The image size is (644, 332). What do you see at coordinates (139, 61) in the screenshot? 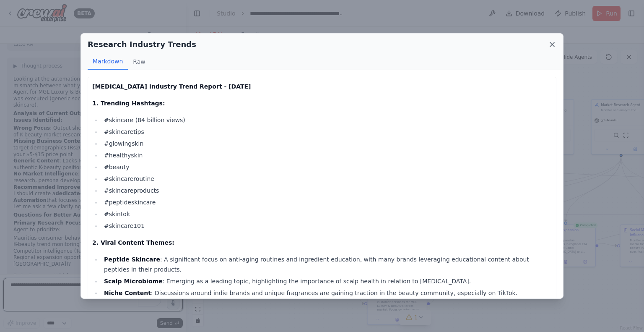
I see `button: Raw` at bounding box center [139, 61].